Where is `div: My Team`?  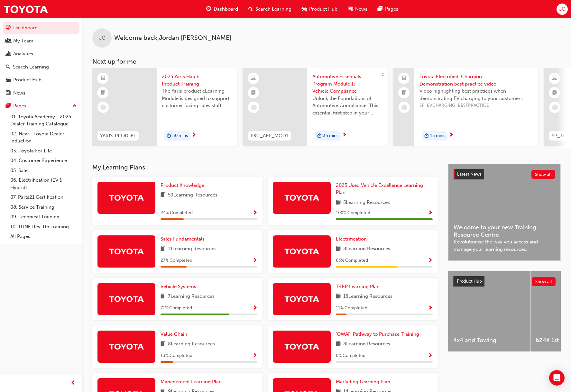
div: My Team is located at coordinates (23, 41).